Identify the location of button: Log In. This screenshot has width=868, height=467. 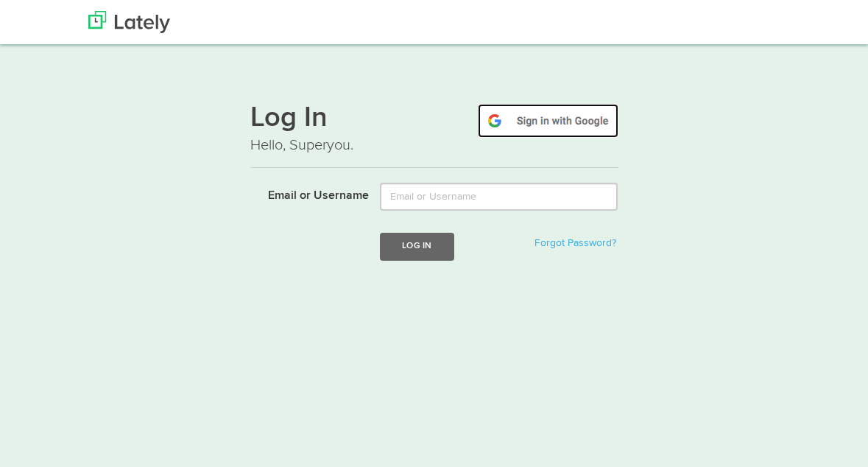
(416, 246).